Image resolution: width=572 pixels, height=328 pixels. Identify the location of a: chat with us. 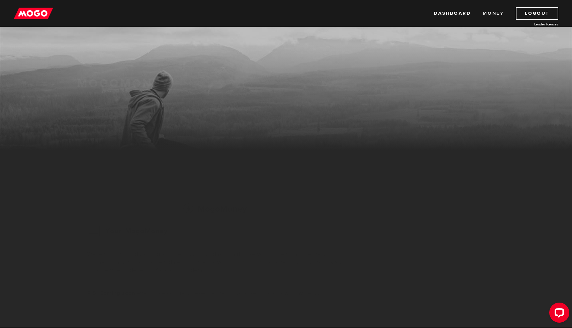
(253, 262).